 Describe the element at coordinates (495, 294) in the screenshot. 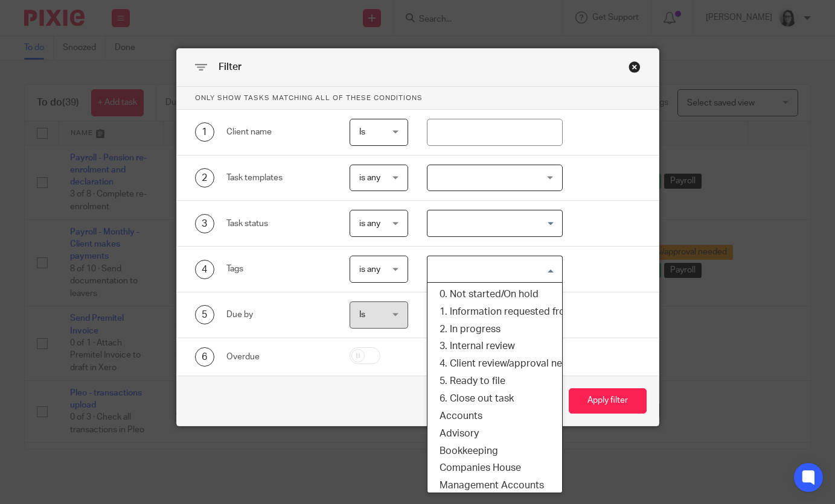

I see `li: 0. Not started/On hold` at that location.